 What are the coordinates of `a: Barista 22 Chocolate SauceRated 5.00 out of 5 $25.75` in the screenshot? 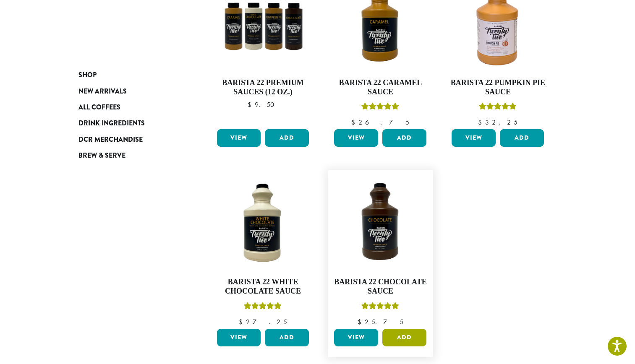 It's located at (380, 250).